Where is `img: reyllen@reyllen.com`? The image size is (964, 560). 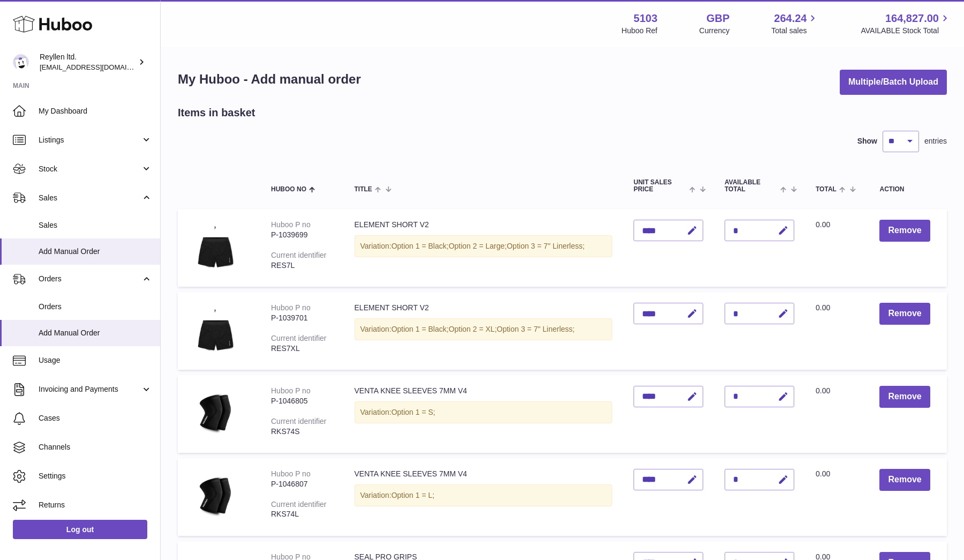
img: reyllen@reyllen.com is located at coordinates (21, 62).